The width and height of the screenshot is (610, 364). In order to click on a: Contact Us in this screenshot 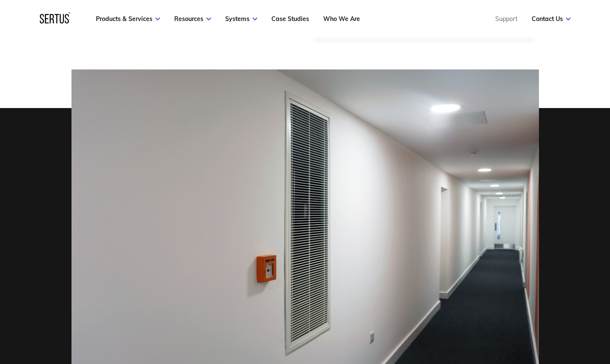, I will do `click(551, 19)`.